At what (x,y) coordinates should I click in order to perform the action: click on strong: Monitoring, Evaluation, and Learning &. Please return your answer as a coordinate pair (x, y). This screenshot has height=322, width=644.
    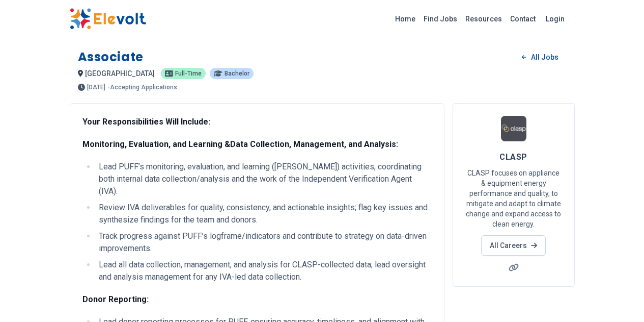
    Looking at the image, I should click on (157, 144).